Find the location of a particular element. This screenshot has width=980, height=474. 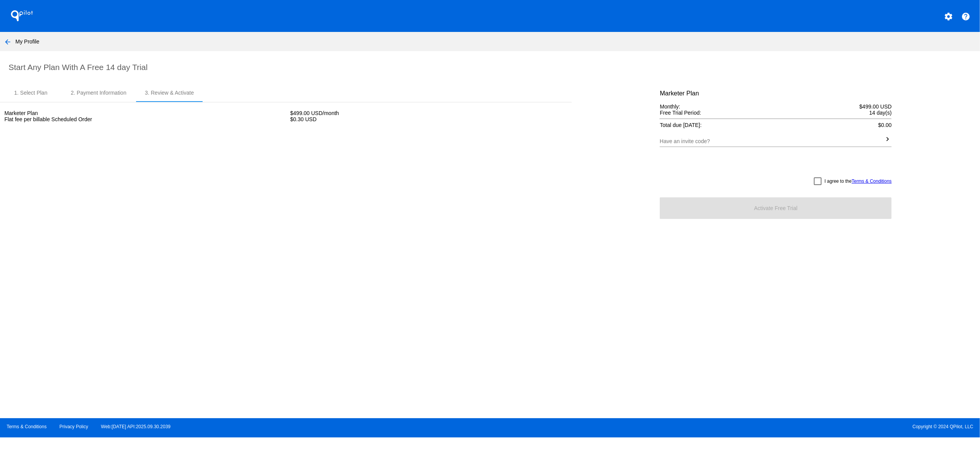

mat-icon: arrow_back is located at coordinates (8, 42).